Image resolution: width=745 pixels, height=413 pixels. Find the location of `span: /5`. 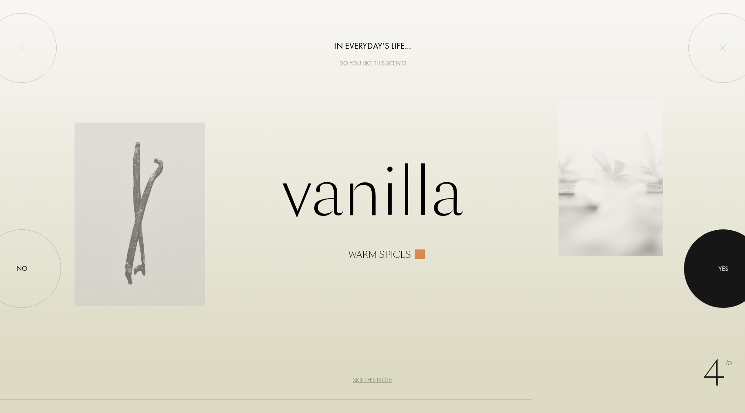

span: /5 is located at coordinates (729, 363).